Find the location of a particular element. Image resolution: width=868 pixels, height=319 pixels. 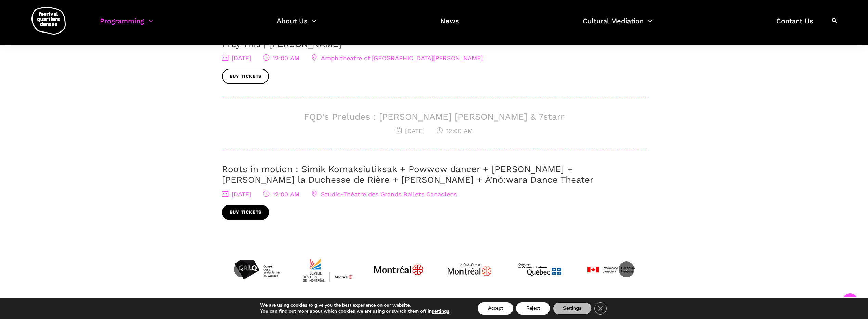

img: Calq_noir is located at coordinates (257, 270).